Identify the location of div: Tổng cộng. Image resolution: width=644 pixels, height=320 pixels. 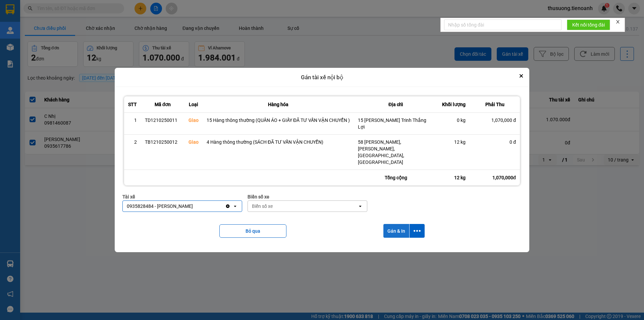
(396, 177).